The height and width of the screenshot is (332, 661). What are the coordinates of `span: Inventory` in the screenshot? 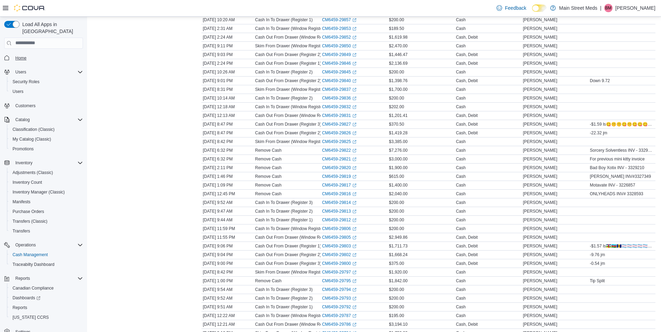 It's located at (48, 163).